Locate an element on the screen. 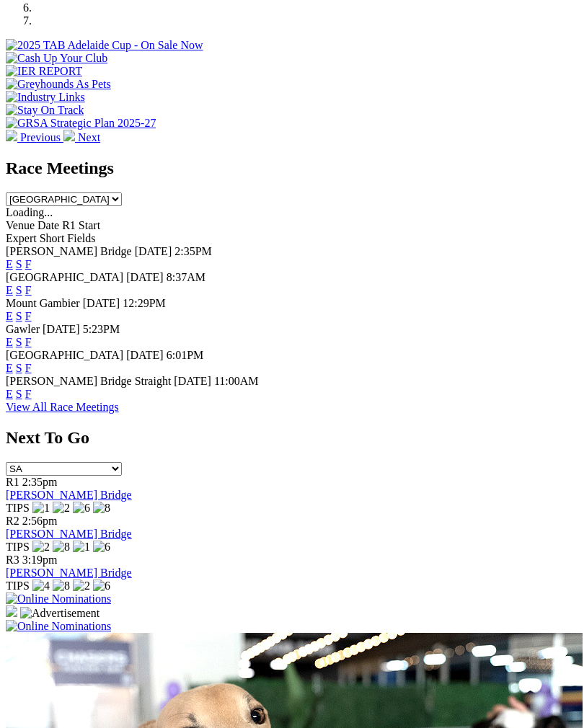 The width and height of the screenshot is (584, 728). span: 2:56pm is located at coordinates (40, 521).